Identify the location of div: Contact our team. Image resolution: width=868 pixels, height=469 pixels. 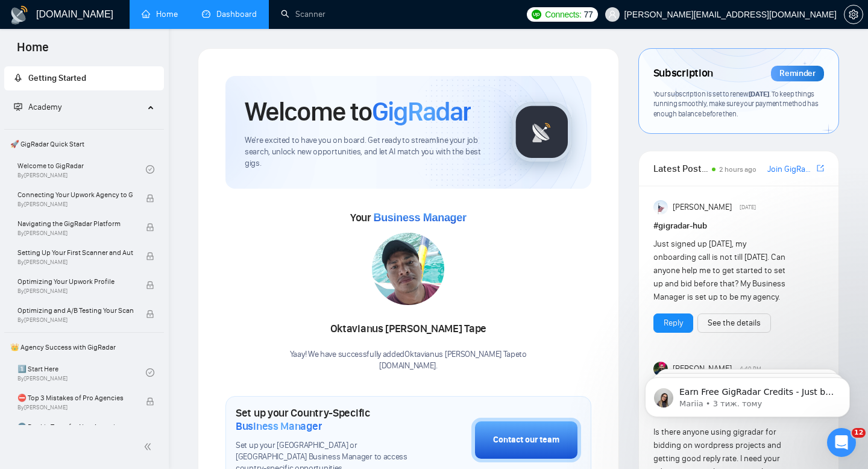
(526, 440).